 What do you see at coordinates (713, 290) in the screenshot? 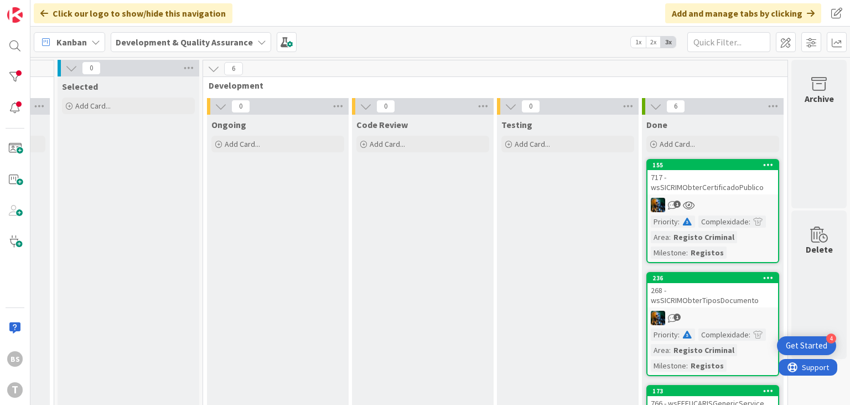
I see `div: 236268 - wsSICRIMObterTiposDocumento` at bounding box center [713, 290].